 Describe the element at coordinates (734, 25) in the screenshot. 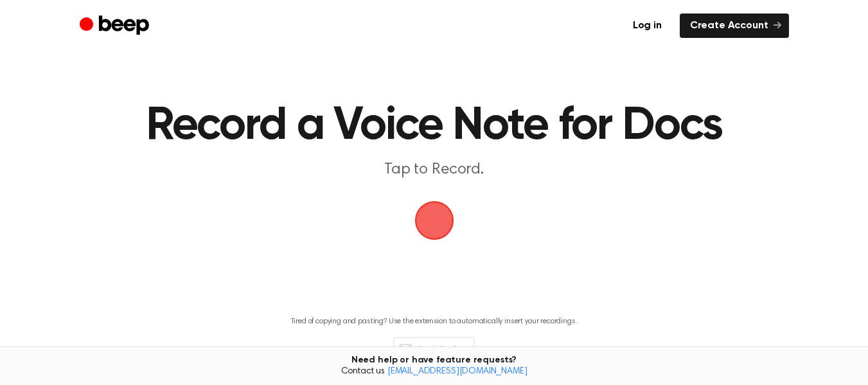

I see `a: Create Account` at that location.